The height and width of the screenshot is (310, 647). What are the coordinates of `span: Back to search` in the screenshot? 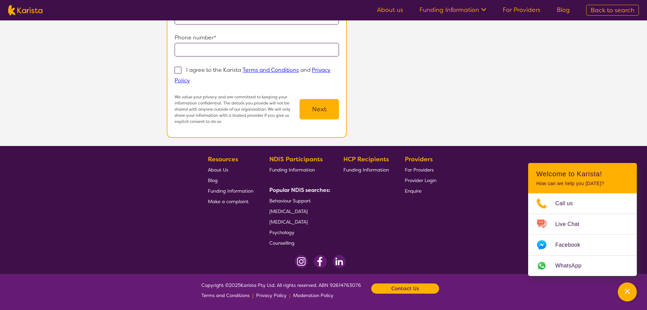 It's located at (613, 10).